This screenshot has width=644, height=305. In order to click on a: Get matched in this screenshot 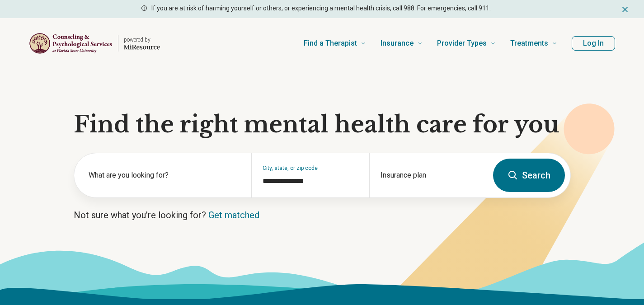, I will do `click(234, 215)`.